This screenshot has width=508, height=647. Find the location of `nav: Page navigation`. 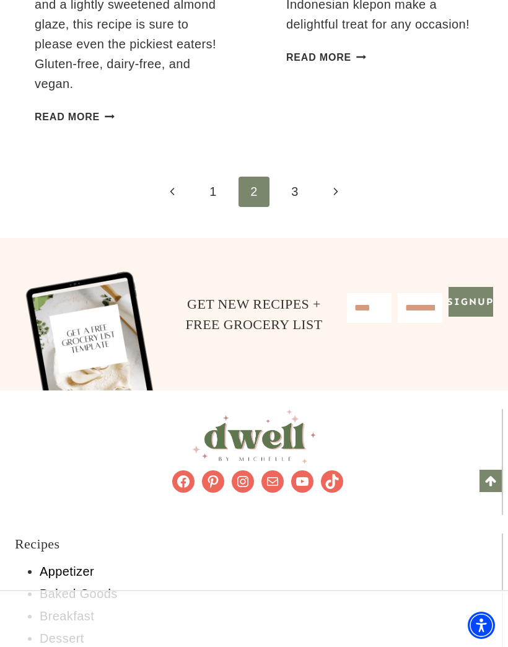

nav: Page navigation is located at coordinates (254, 192).